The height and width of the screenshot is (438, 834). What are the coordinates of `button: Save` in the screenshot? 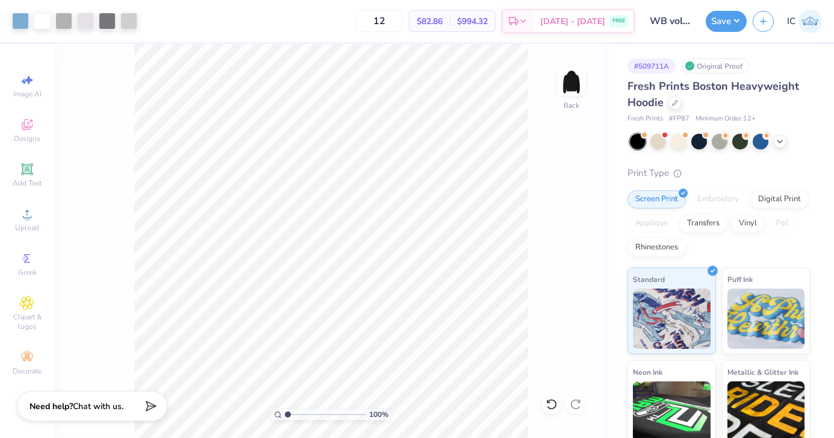 It's located at (726, 21).